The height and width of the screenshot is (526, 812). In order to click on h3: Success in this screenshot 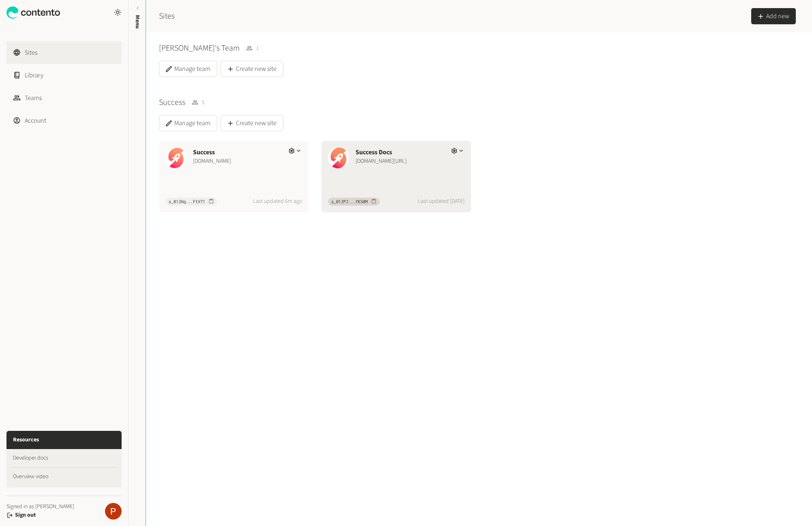, I will do `click(172, 103)`.